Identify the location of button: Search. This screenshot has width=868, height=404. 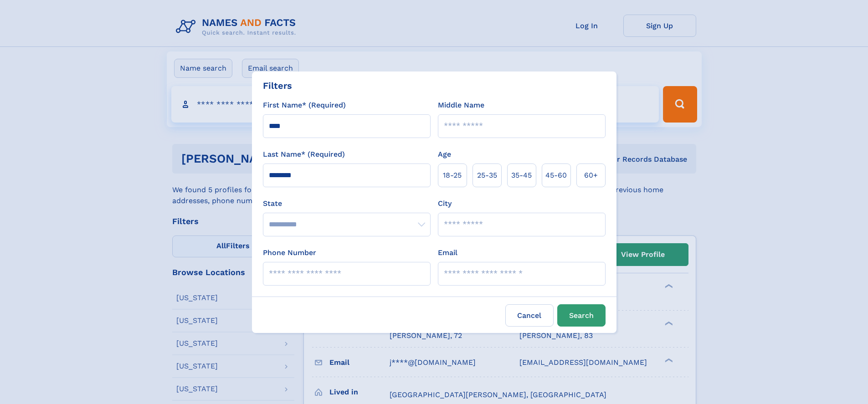
(581, 315).